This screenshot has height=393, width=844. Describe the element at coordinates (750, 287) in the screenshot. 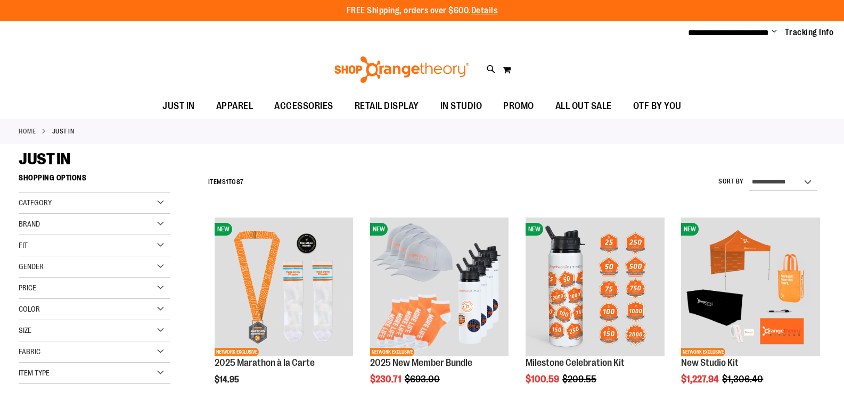

I see `img: New Studio Kit` at that location.